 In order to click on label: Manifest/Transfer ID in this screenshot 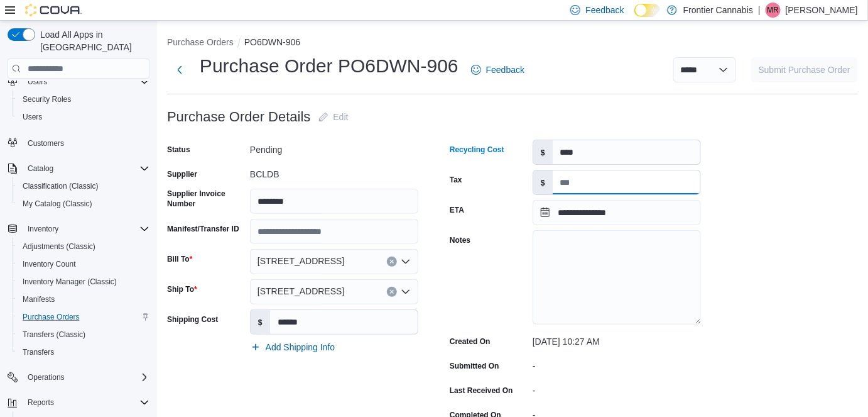, I will do `click(203, 229)`.